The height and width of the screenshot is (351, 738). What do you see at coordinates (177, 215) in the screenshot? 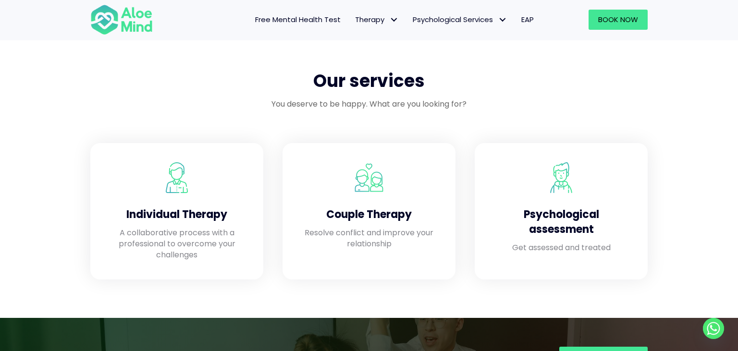
I see `h4: Individual Therapy` at bounding box center [177, 215].